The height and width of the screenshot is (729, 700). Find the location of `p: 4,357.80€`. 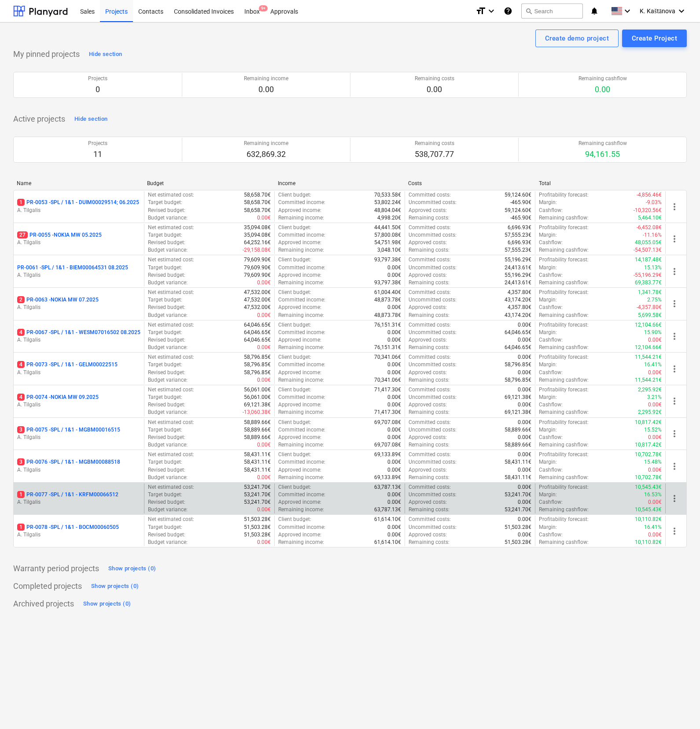

p: 4,357.80€ is located at coordinates (520, 307).